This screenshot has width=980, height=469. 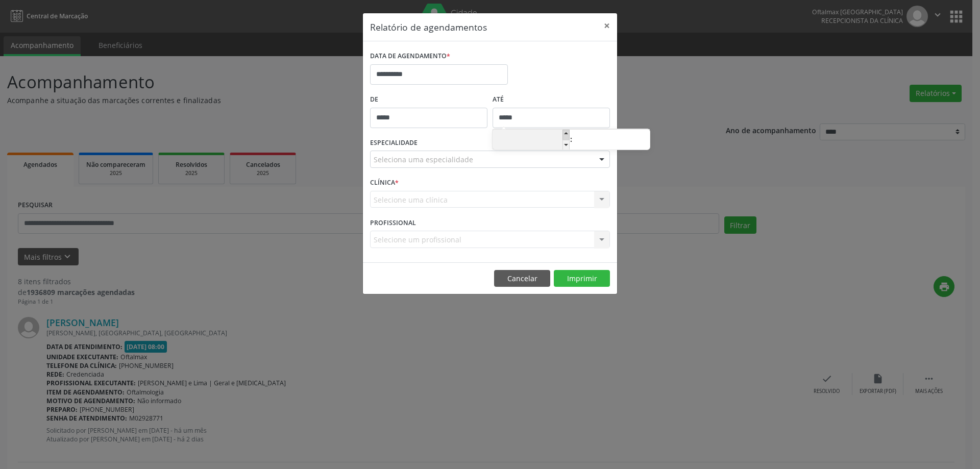 I want to click on label: ATÉ, so click(x=551, y=100).